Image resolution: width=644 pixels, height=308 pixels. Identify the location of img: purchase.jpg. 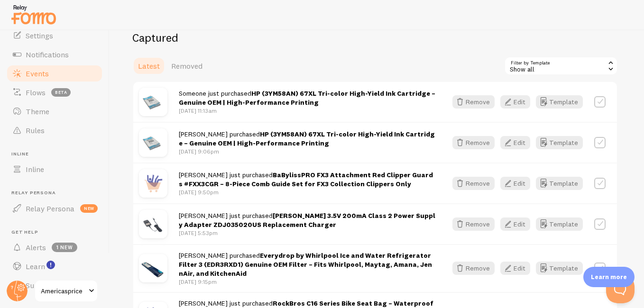
(153, 184).